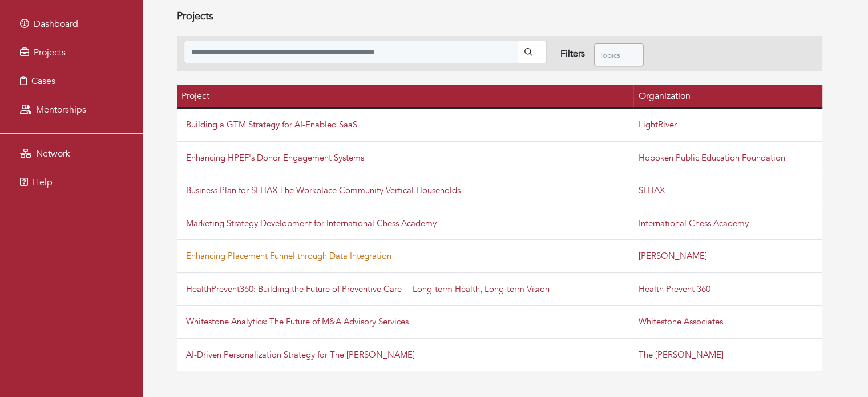 The image size is (868, 397). I want to click on a: Enhancing Placement Funnel through Data Integration, so click(288, 255).